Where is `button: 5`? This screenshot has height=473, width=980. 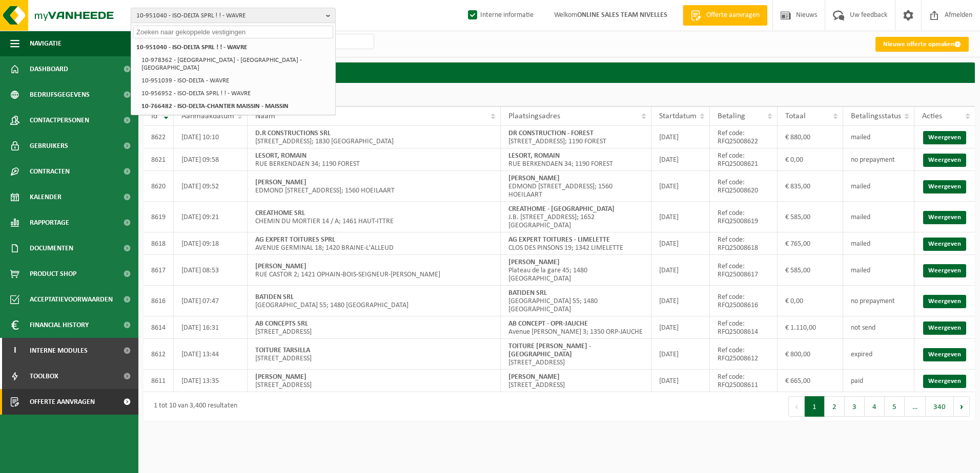 button: 5 is located at coordinates (894, 407).